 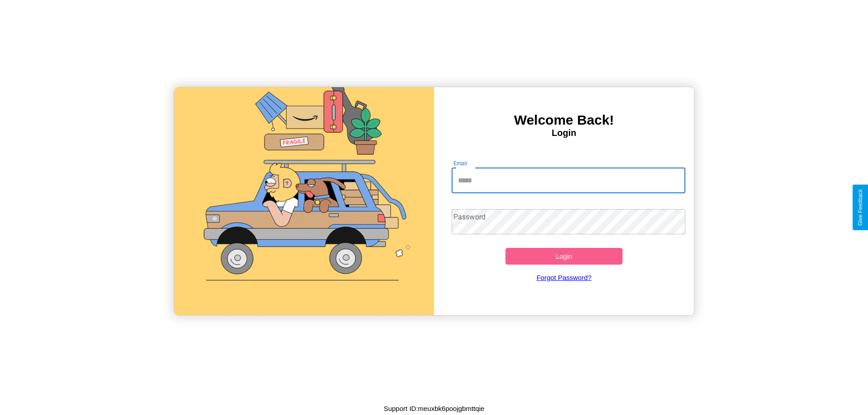 What do you see at coordinates (860, 207) in the screenshot?
I see `div: Give Feedback` at bounding box center [860, 207].